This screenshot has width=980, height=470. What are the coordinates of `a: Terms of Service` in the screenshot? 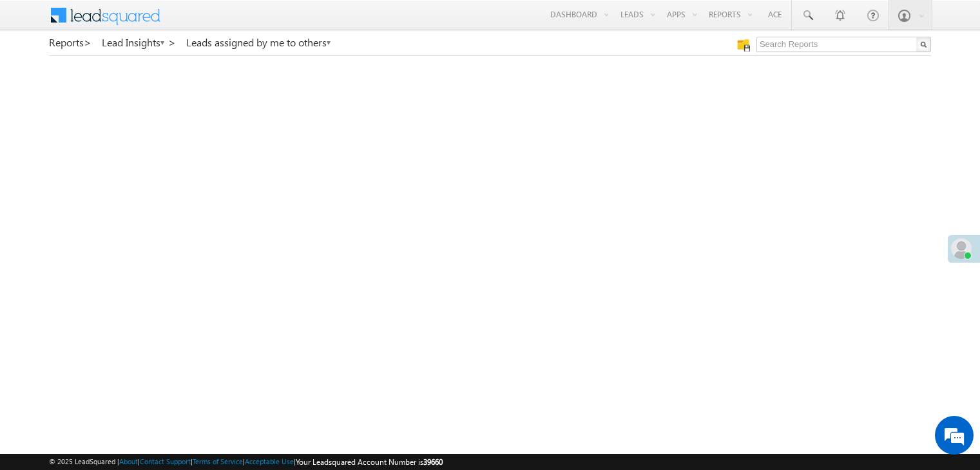 It's located at (218, 461).